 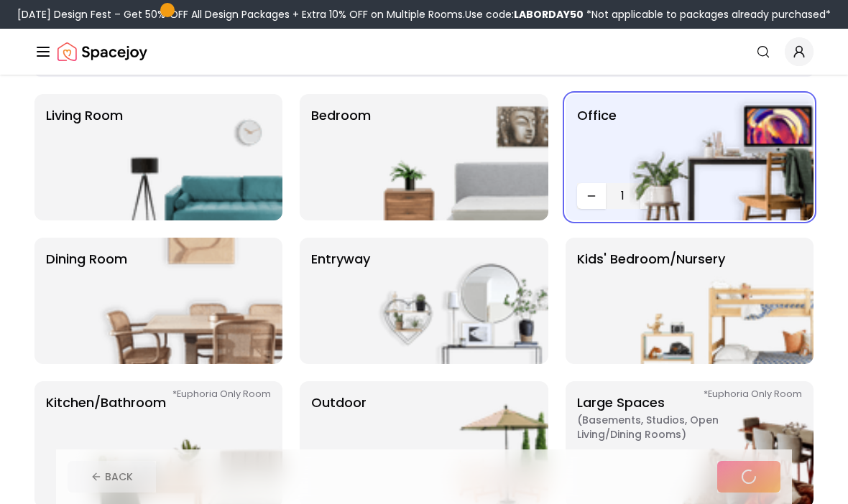 I want to click on span: *Not applicable to packages already purchased*, so click(x=707, y=14).